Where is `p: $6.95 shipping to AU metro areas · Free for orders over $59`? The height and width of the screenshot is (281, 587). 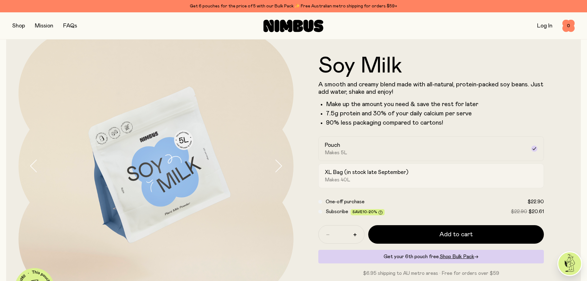
p: $6.95 shipping to AU metro areas · Free for orders over $59 is located at coordinates (431, 273).